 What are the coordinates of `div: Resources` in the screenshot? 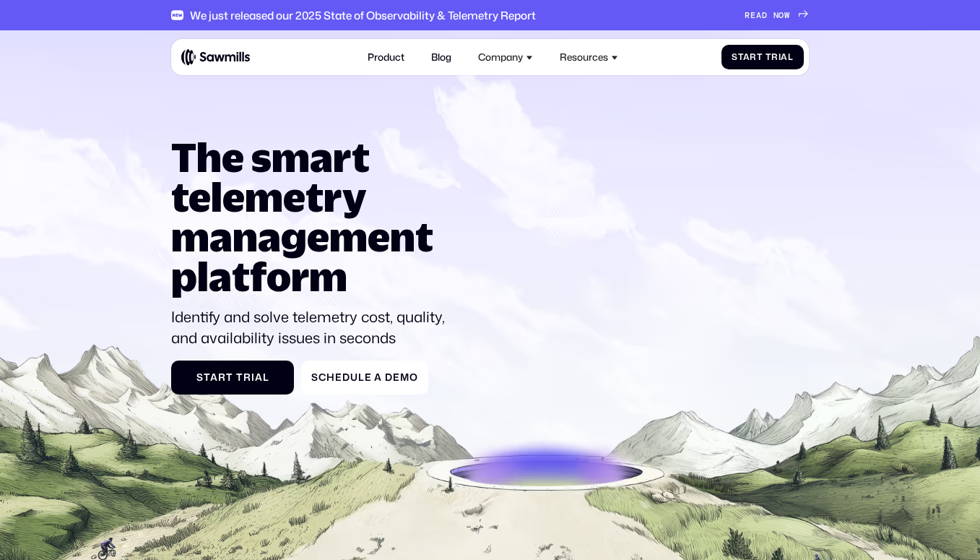 It's located at (583, 57).